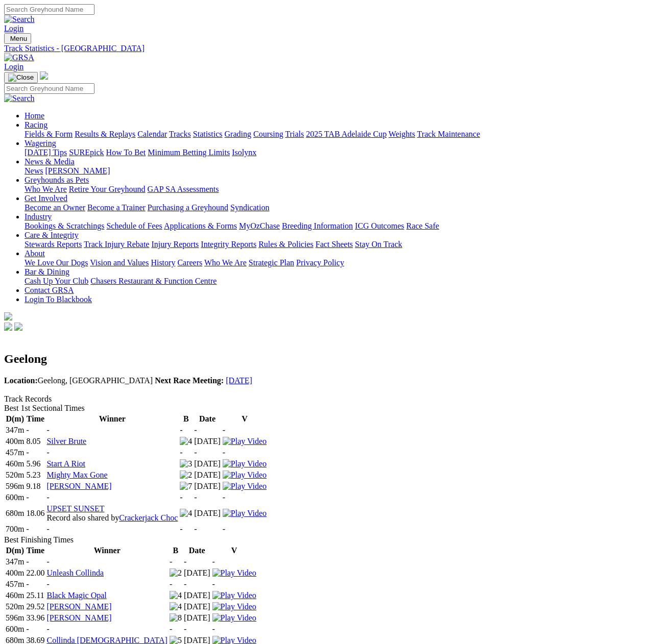  What do you see at coordinates (15, 498) in the screenshot?
I see `td: 600m` at bounding box center [15, 498].